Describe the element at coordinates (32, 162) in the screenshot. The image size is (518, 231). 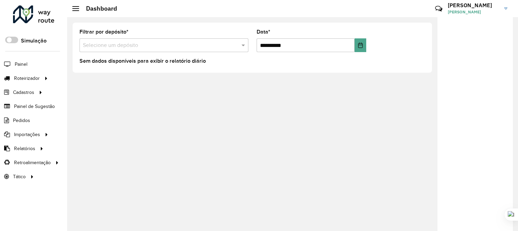
I see `span: Retroalimentação` at that location.